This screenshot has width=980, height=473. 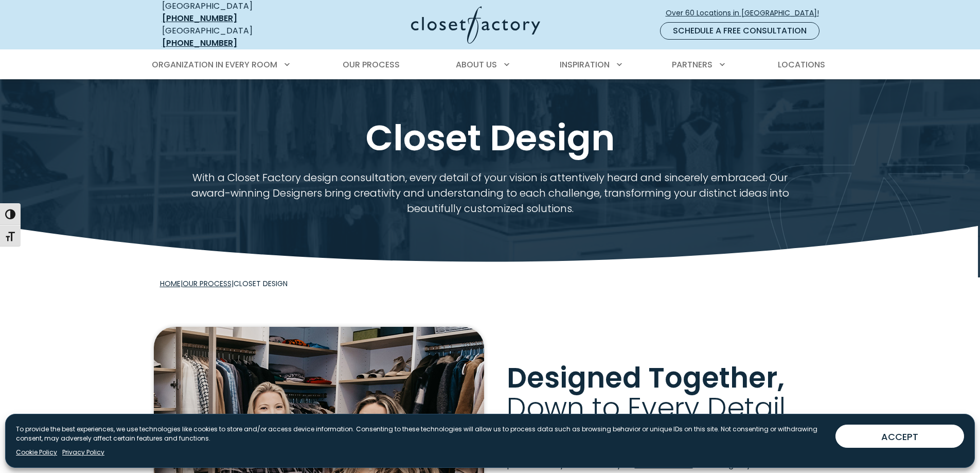 I want to click on span: Inspiration, so click(x=585, y=64).